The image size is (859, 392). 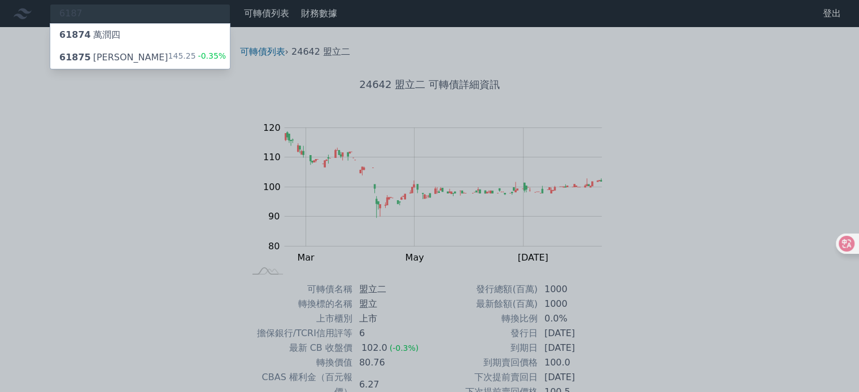 I want to click on div: 145.25, so click(x=197, y=58).